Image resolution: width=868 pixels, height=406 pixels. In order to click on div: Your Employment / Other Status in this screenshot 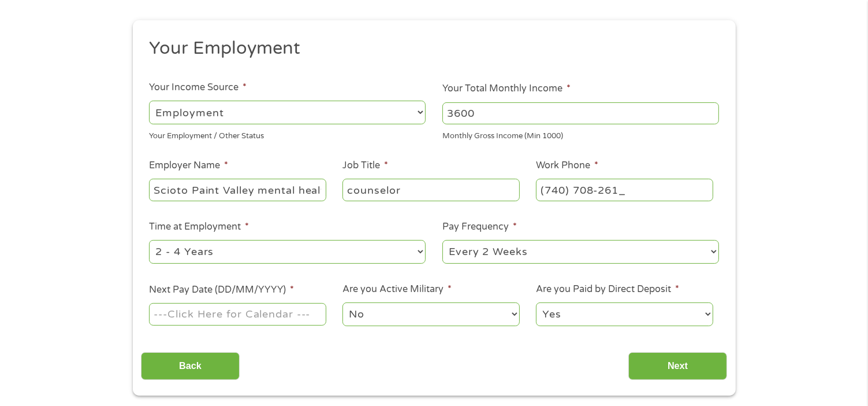, I will do `click(287, 134)`.